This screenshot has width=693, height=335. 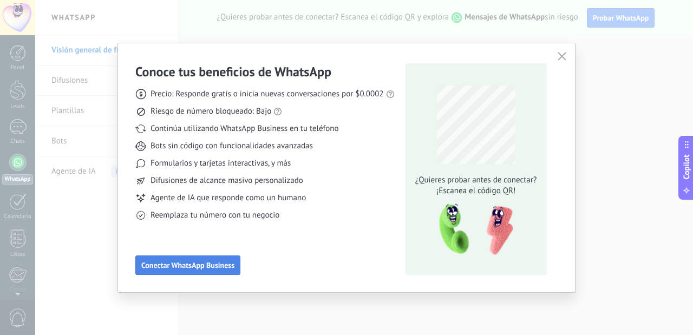 What do you see at coordinates (188, 265) in the screenshot?
I see `button: Conectar WhatsApp Business` at bounding box center [188, 265].